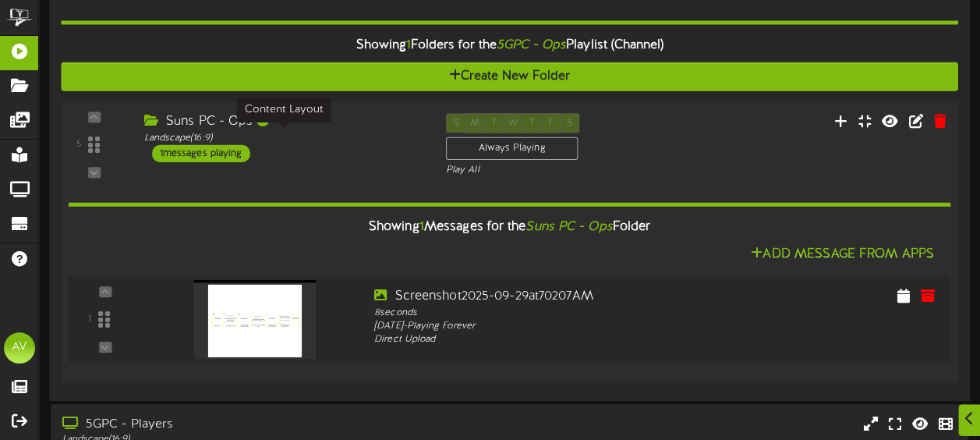  I want to click on div: 1 messages playing, so click(201, 153).